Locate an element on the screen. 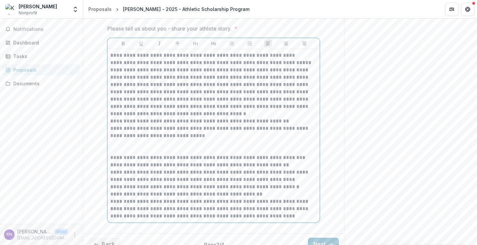 This screenshot has height=245, width=477. button: Bold is located at coordinates (123, 44).